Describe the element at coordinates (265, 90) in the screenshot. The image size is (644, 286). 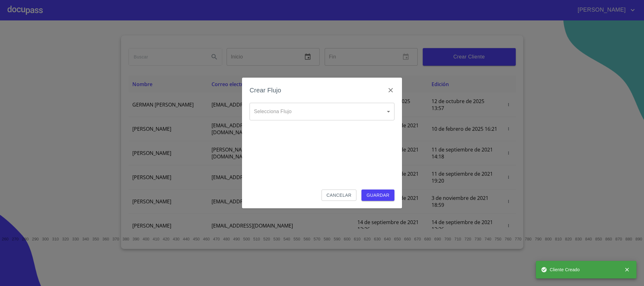
I see `h6: Crear Flujo` at that location.